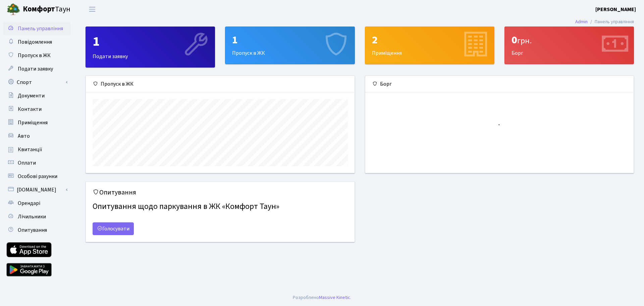 This screenshot has width=644, height=306. I want to click on a: Лічильники, so click(37, 217).